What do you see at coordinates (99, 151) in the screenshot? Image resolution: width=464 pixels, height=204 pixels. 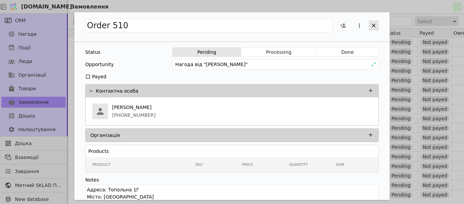 I see `h3: Products` at bounding box center [99, 151].